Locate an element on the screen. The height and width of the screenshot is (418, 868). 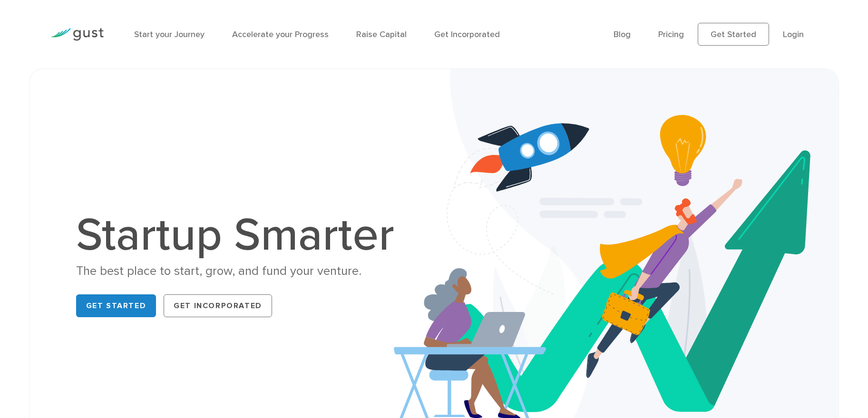
a: Raise Capital is located at coordinates (381, 34).